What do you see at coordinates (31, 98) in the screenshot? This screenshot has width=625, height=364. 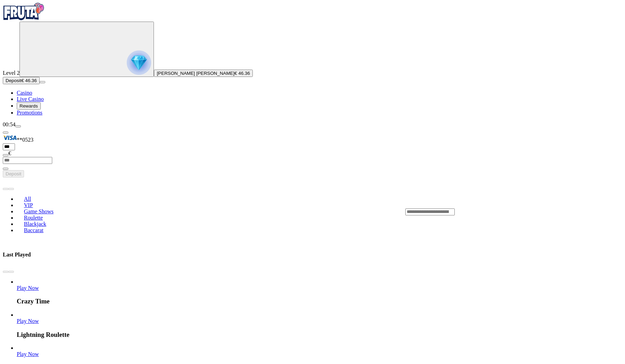 I see `a: Live Casino` at bounding box center [31, 98].